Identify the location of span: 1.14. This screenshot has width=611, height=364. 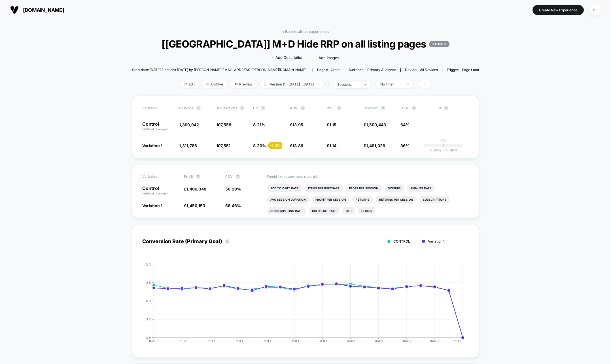
(333, 145).